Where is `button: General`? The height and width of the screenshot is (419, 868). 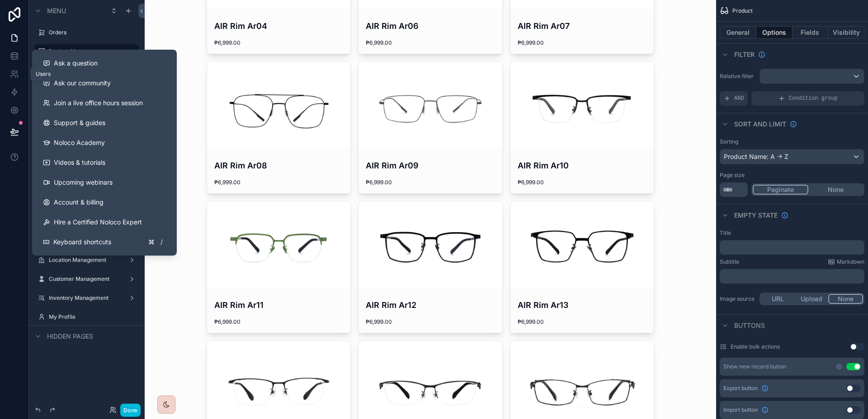 button: General is located at coordinates (738, 32).